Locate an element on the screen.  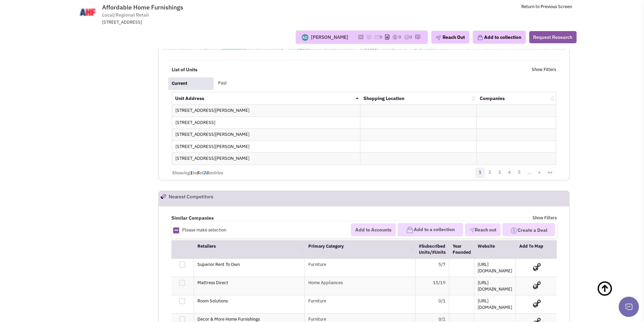
button: Add to a collection is located at coordinates (430, 230).